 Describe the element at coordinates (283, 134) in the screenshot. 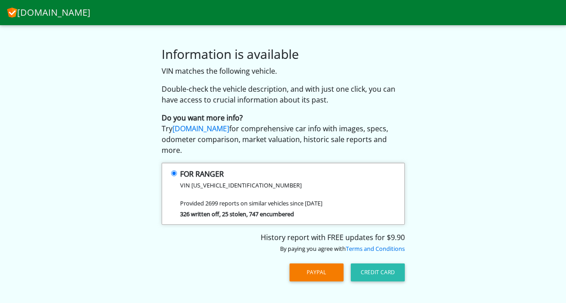

I see `p: Try for comprehensive car info with images, specs, odometer comparison, market valuation, histori...` at that location.